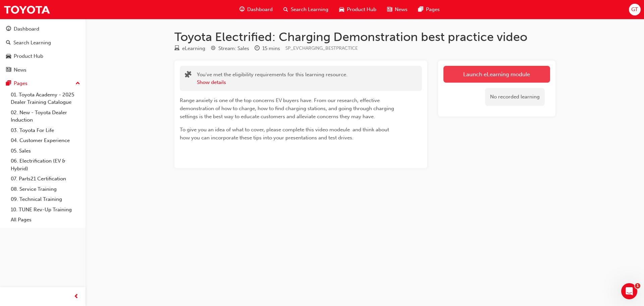 The image size is (644, 306). What do you see at coordinates (45, 165) in the screenshot?
I see `a: 06. Electrification (EV & Hybrid)` at bounding box center [45, 165].